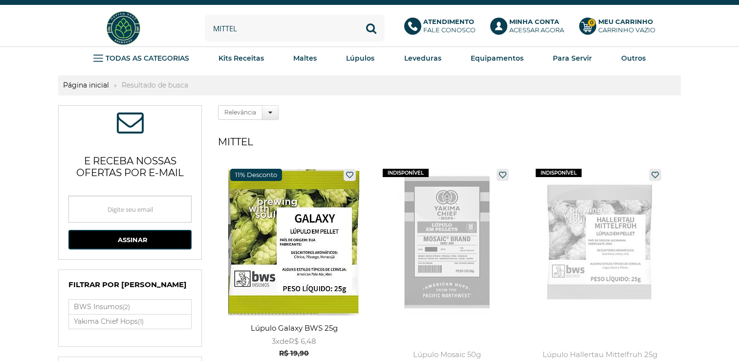 This screenshot has width=739, height=361. I want to click on a: Lúpulos, so click(360, 58).